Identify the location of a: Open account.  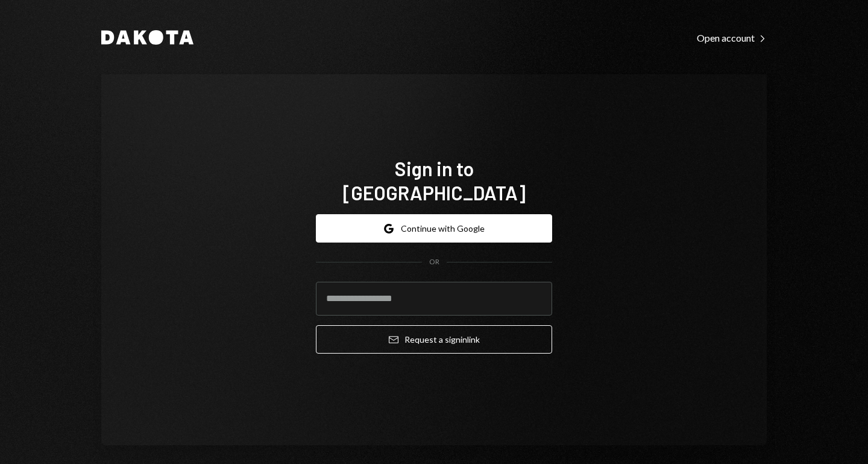
(732, 38).